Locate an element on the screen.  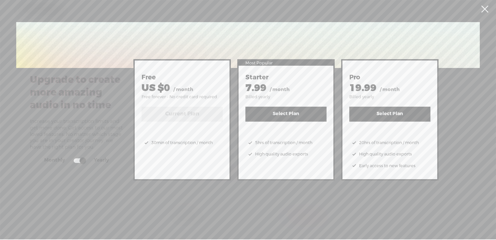
label: Current Plan is located at coordinates (182, 114).